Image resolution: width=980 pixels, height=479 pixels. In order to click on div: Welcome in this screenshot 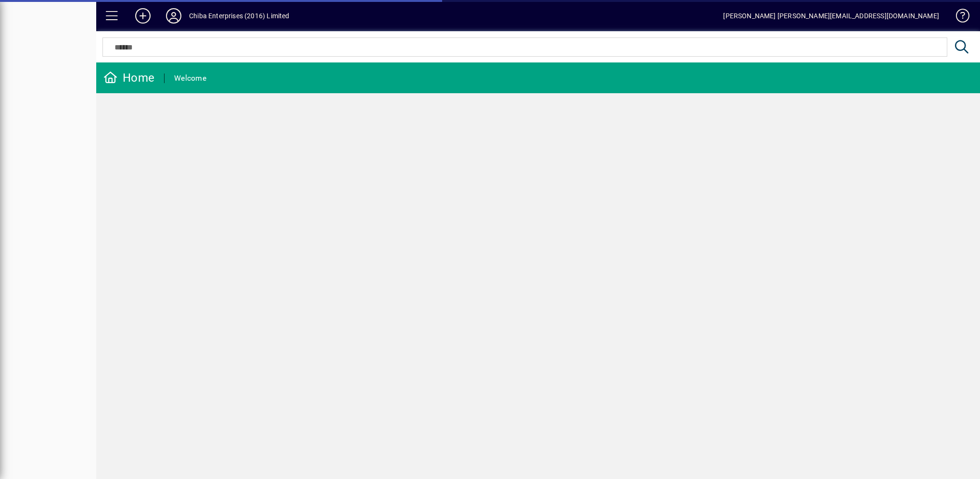, I will do `click(190, 79)`.